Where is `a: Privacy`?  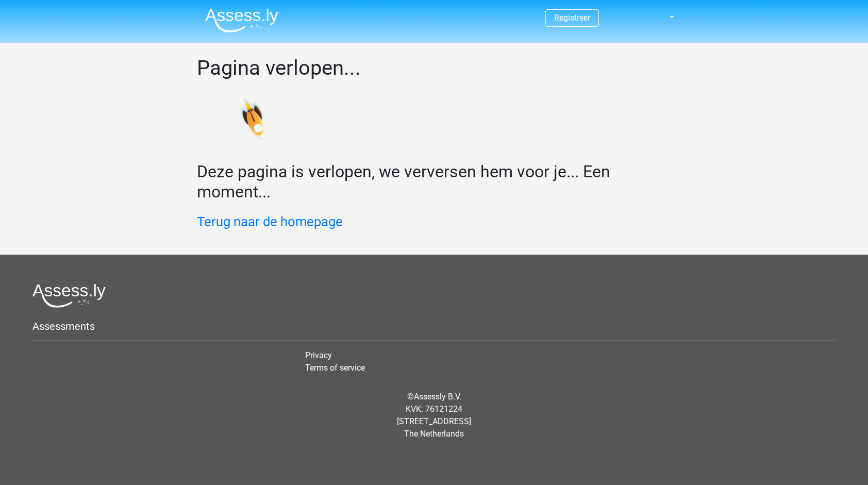
a: Privacy is located at coordinates (318, 355).